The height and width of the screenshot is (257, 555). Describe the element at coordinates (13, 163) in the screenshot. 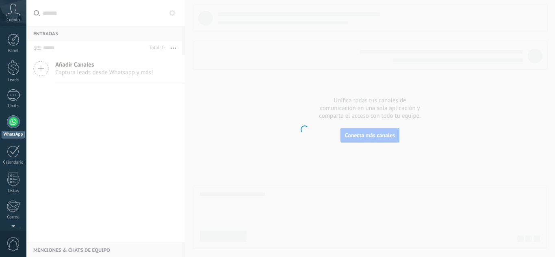

I see `div: Calendario` at that location.